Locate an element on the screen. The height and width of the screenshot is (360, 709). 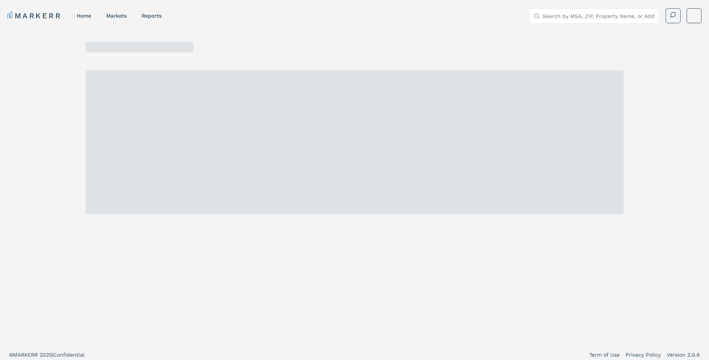
a: markets is located at coordinates (116, 16).